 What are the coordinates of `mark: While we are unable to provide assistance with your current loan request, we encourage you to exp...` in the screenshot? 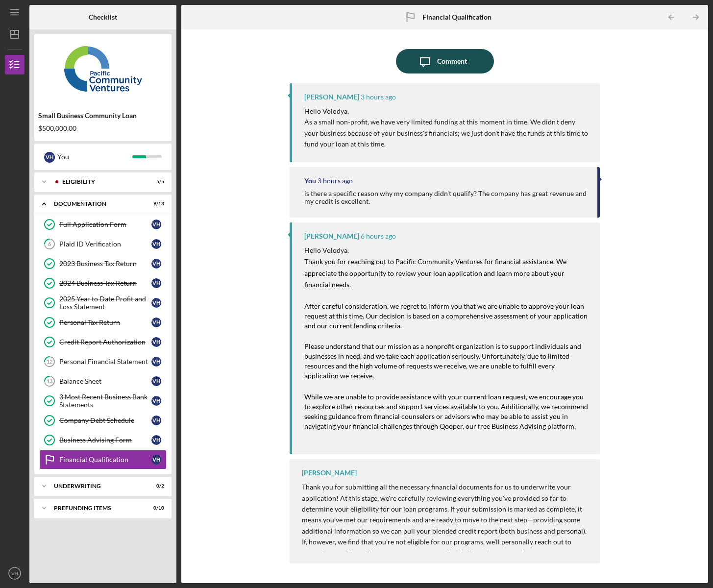 It's located at (447, 411).